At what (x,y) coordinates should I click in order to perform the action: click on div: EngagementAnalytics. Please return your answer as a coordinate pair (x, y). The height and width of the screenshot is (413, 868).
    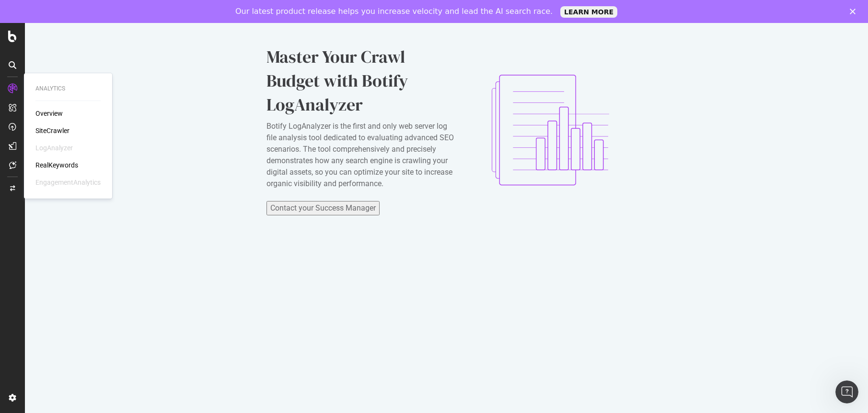
    Looking at the image, I should click on (68, 182).